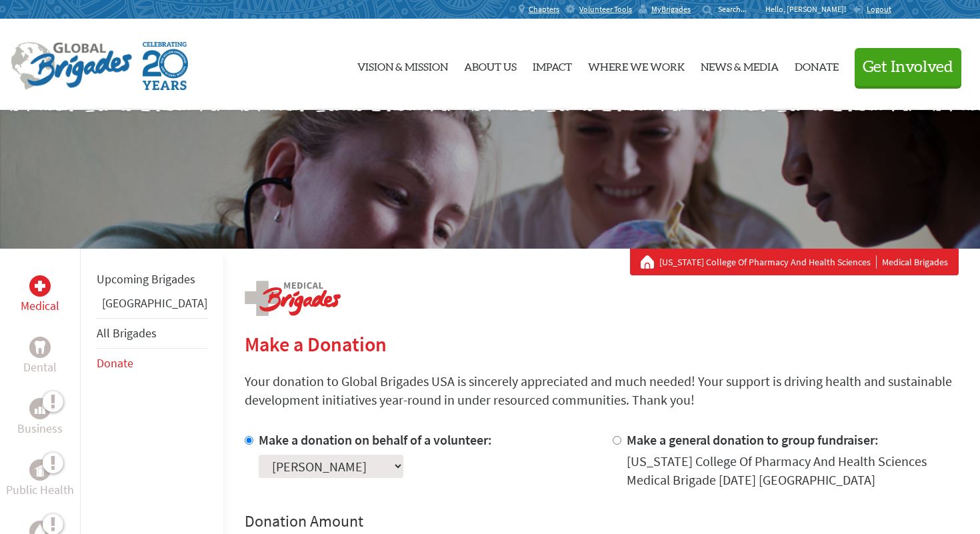 The height and width of the screenshot is (534, 980). I want to click on span: MyBrigades, so click(671, 10).